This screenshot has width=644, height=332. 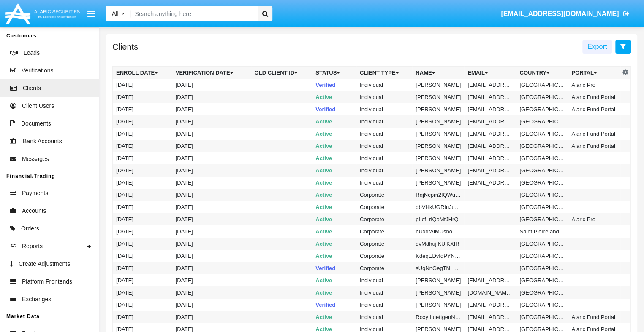 I want to click on a: All, so click(x=118, y=13).